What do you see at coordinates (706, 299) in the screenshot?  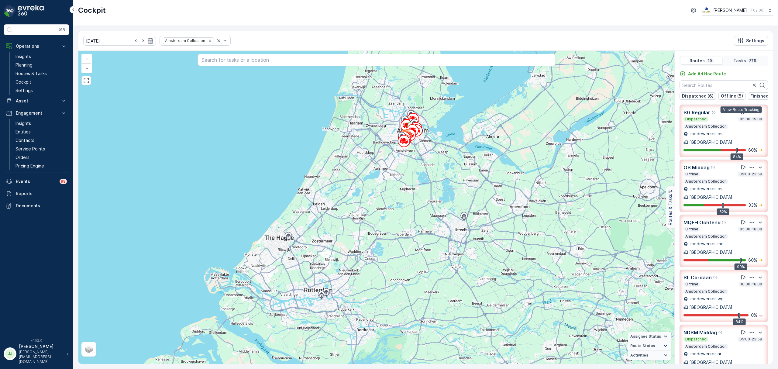 I see `p: medewerker-wg` at bounding box center [706, 299].